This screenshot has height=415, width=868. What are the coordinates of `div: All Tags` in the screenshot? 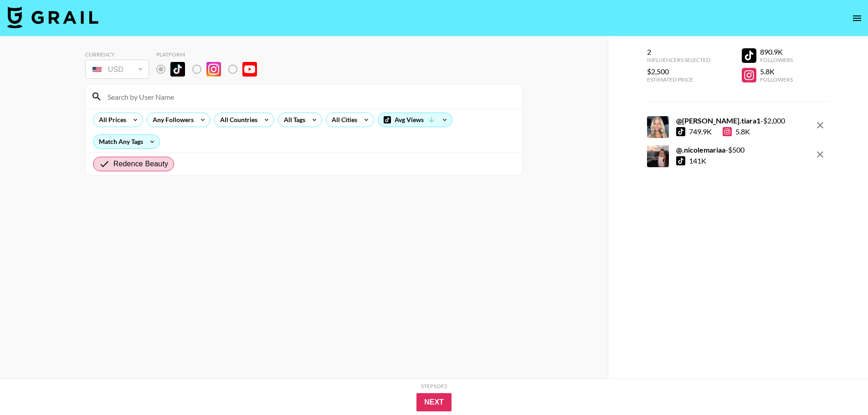 It's located at (293, 119).